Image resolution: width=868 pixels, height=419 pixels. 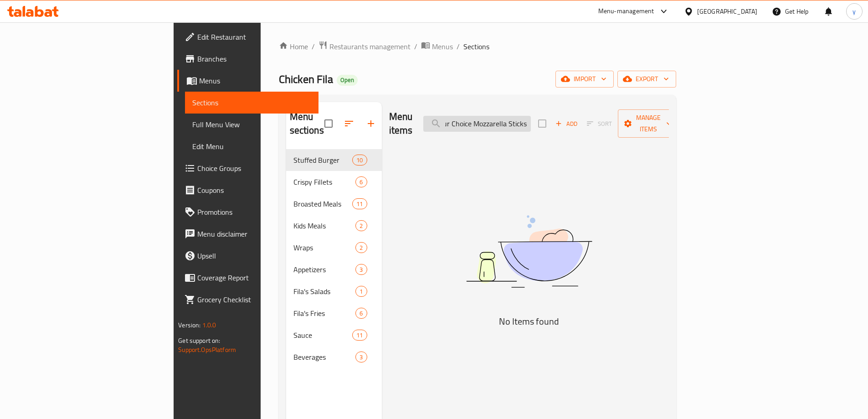 I want to click on span: Edit Menu, so click(x=252, y=146).